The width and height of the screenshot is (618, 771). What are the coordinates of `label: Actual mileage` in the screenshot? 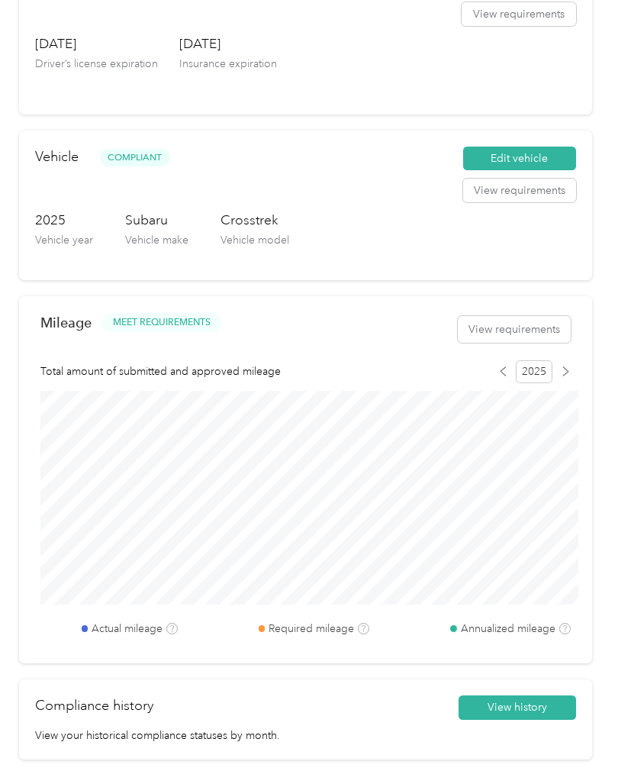 It's located at (127, 628).